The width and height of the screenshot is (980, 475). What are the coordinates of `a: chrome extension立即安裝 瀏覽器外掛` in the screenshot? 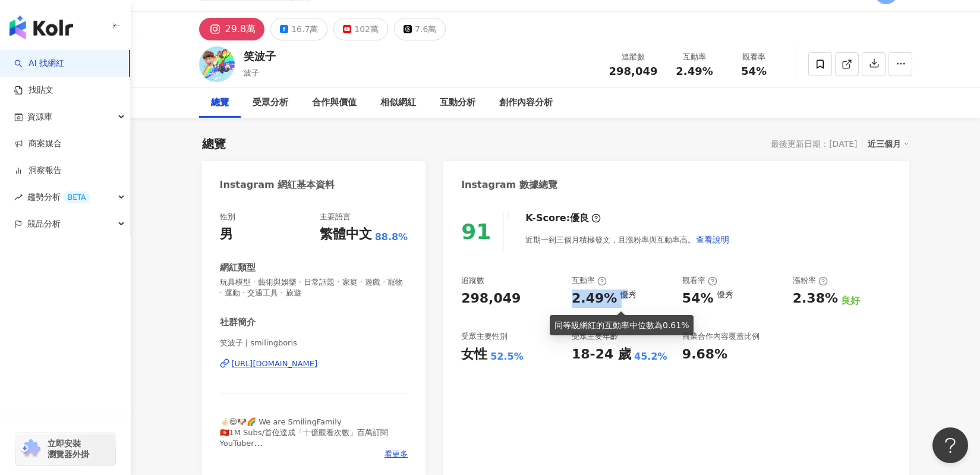 It's located at (65, 449).